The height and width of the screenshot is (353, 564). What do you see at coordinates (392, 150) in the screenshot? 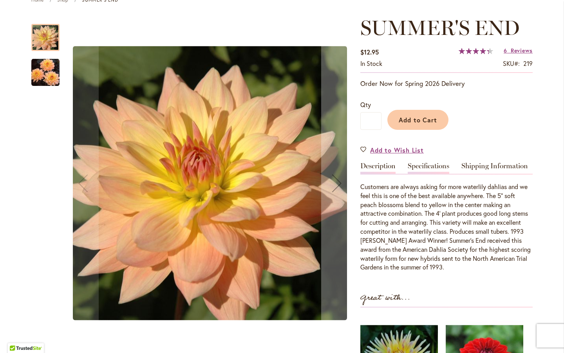
I see `a: Add to Wish List` at bounding box center [392, 150].